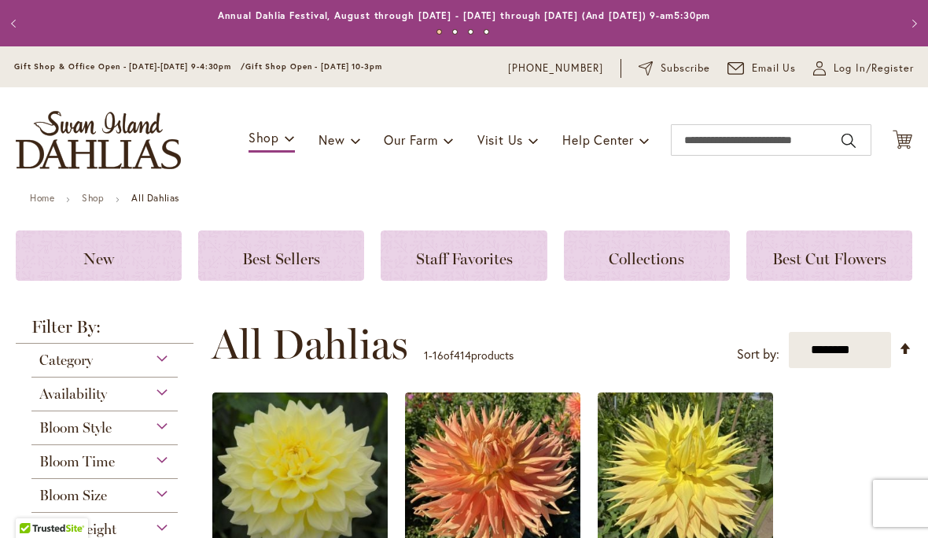 The height and width of the screenshot is (538, 928). I want to click on span: 16, so click(438, 355).